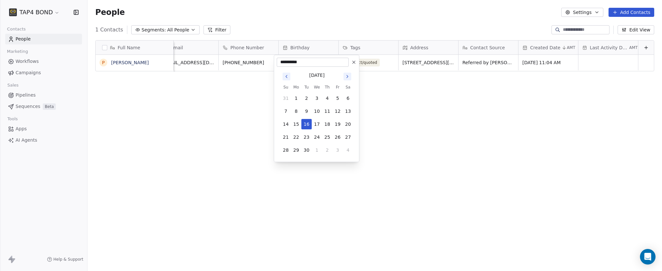  Describe the element at coordinates (296, 111) in the screenshot. I see `button: 8` at that location.